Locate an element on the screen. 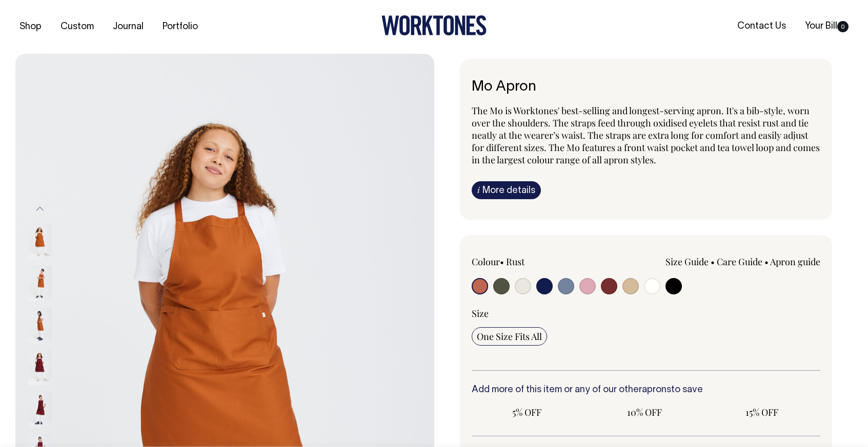  a: Size Guide is located at coordinates (687, 262).